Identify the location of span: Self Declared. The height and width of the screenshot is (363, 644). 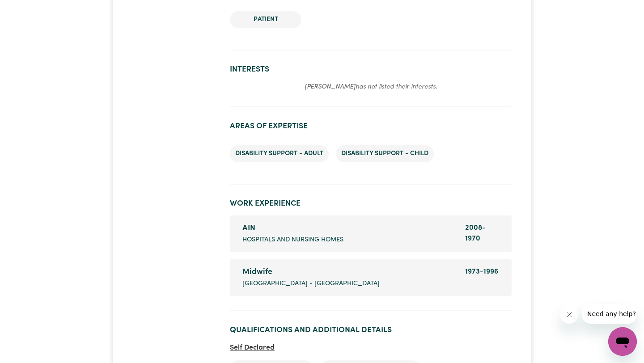
(252, 348).